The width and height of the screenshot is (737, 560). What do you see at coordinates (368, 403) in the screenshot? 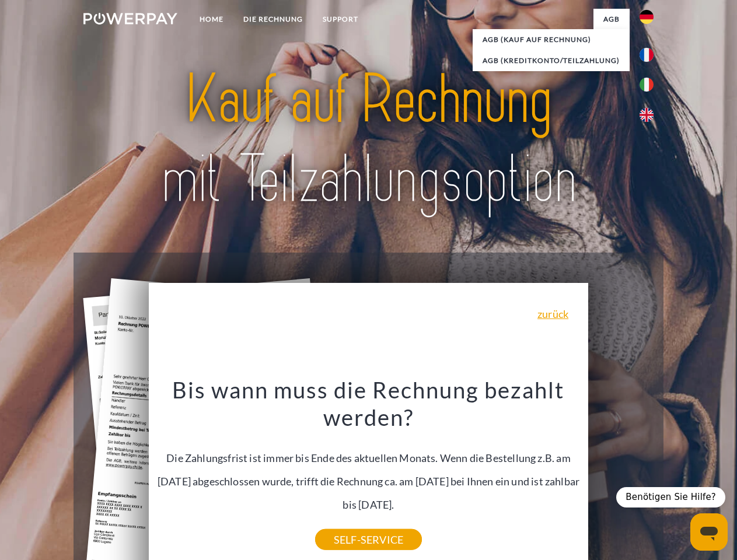
I see `h3: Bis wann muss die Rechnung bezahlt werden?` at bounding box center [368, 403].